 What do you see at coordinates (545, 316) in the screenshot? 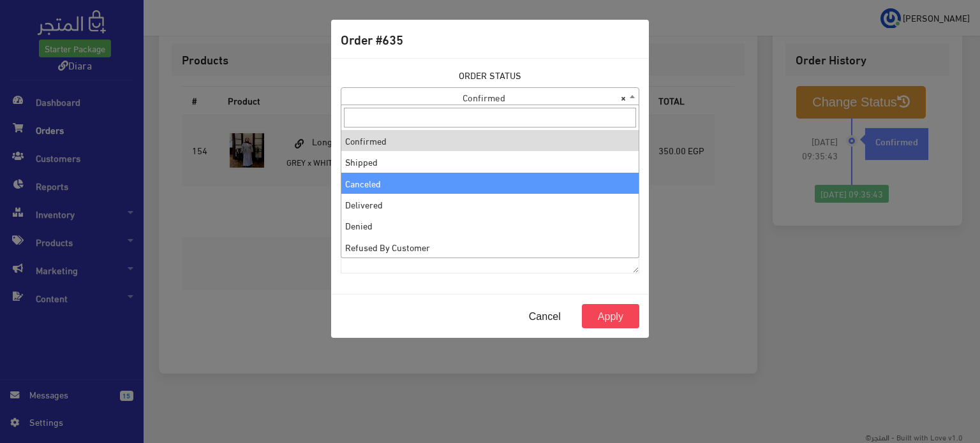
I see `button: Cancel` at bounding box center [545, 316].